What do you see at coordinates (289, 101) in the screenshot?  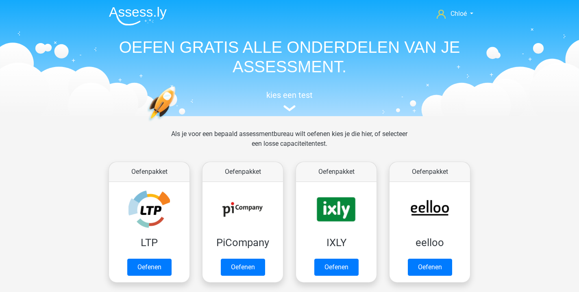 I see `a: kies een test` at bounding box center [289, 101].